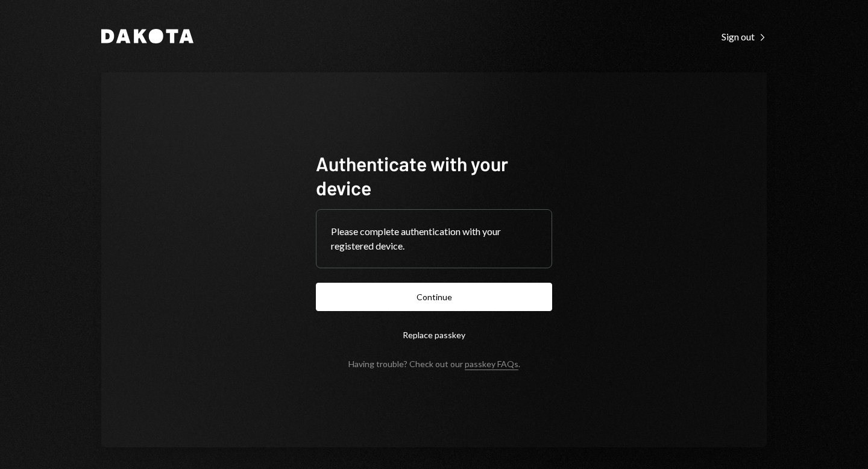 Image resolution: width=868 pixels, height=469 pixels. I want to click on button: Replace passkey, so click(434, 335).